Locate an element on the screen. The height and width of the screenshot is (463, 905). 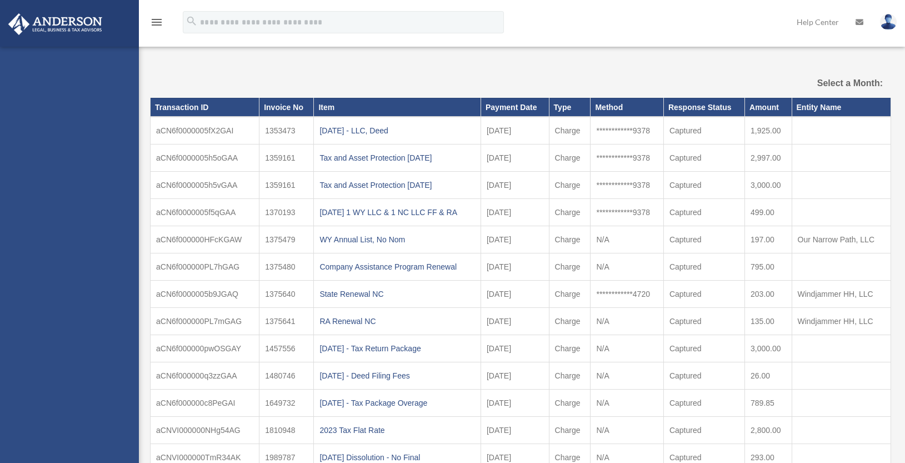
td: aCN6f000000PL7hGAG is located at coordinates (205, 267).